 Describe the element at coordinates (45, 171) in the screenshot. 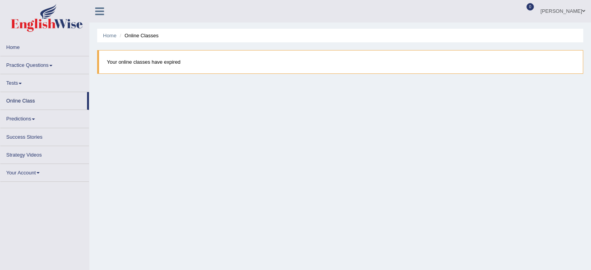

I see `a: Your Account` at that location.